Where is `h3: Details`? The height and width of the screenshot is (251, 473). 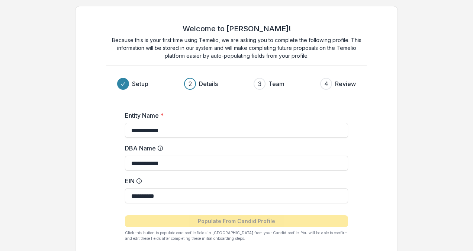 h3: Details is located at coordinates (208, 84).